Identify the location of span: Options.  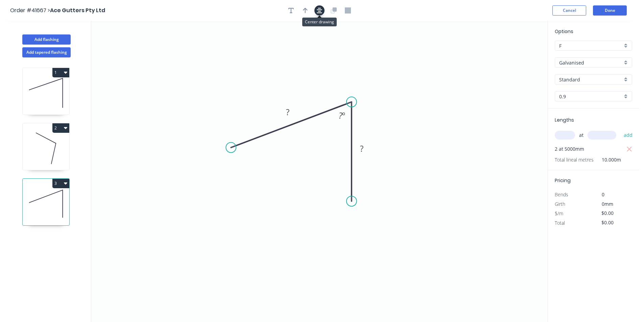
(564, 31).